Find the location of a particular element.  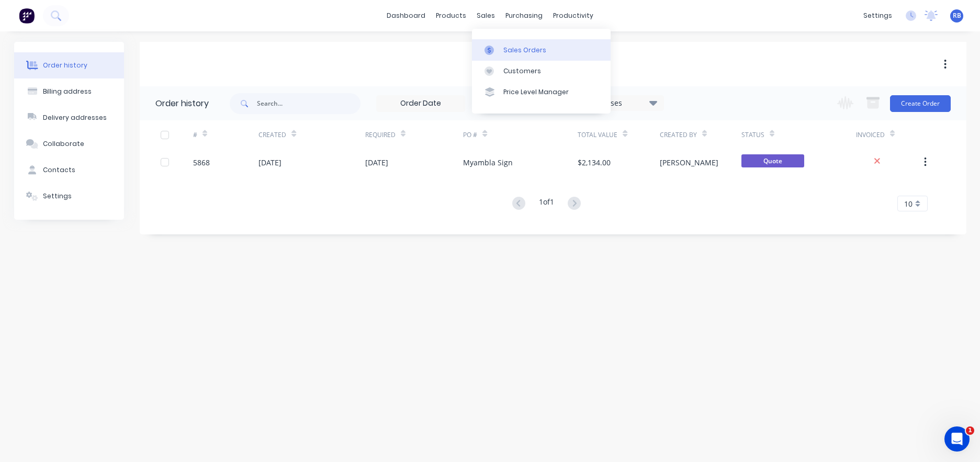

div: 1 of 1 is located at coordinates (546, 203).